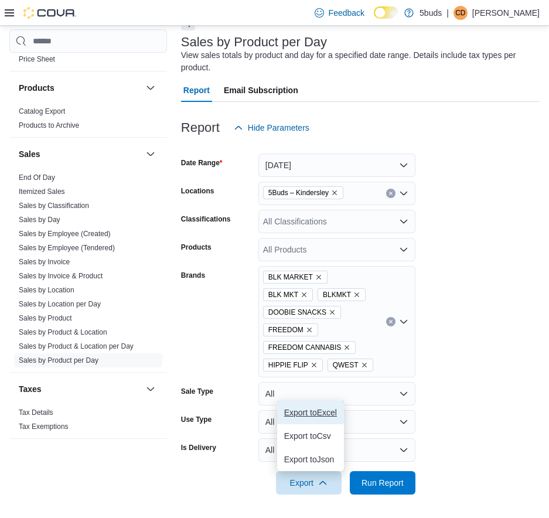 This screenshot has width=549, height=518. I want to click on a: Sales by Day, so click(39, 220).